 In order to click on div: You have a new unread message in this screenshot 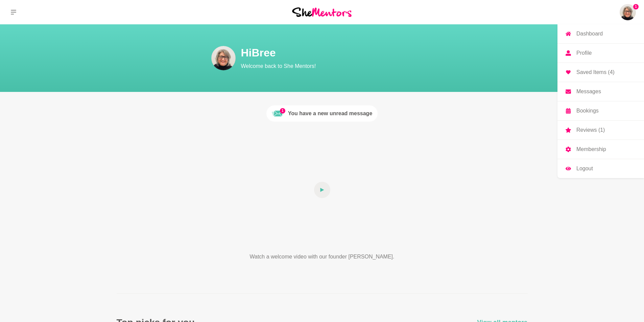, I will do `click(330, 113)`.